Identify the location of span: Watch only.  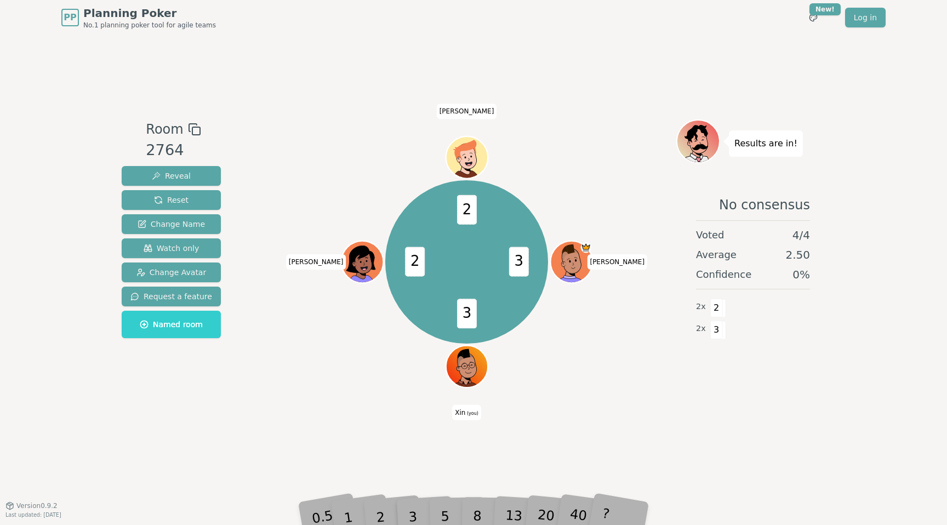
(171, 248).